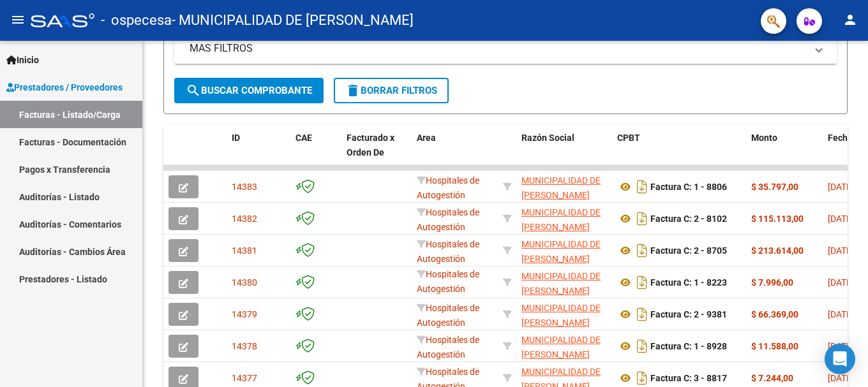 This screenshot has height=387, width=868. Describe the element at coordinates (688, 283) in the screenshot. I see `strong: Factura C: 1 - 8223` at that location.